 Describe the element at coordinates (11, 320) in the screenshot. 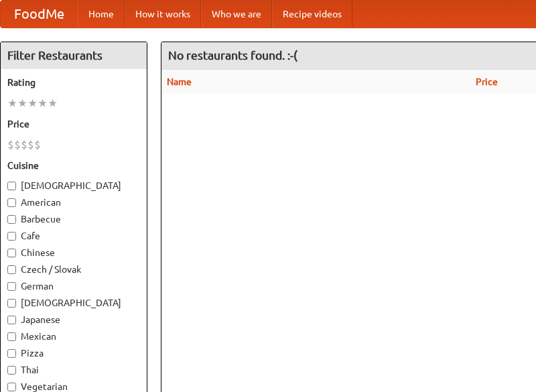

I see `input: Japanese` at that location.